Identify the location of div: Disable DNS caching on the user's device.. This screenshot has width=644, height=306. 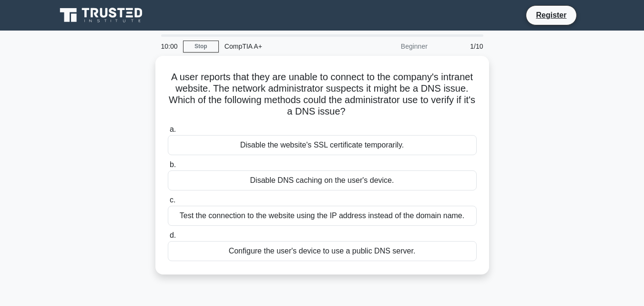
(323, 181).